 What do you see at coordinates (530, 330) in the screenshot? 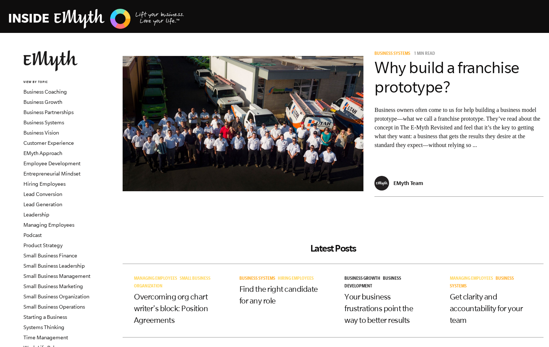
I see `div: Chat Widget` at bounding box center [530, 330].